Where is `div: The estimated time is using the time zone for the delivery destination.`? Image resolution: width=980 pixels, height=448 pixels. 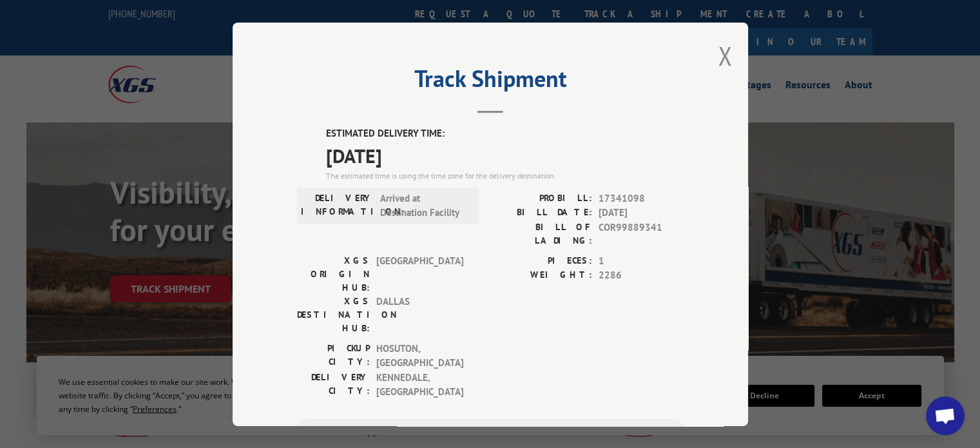
div: The estimated time is using the time zone for the delivery destination. is located at coordinates (504, 175).